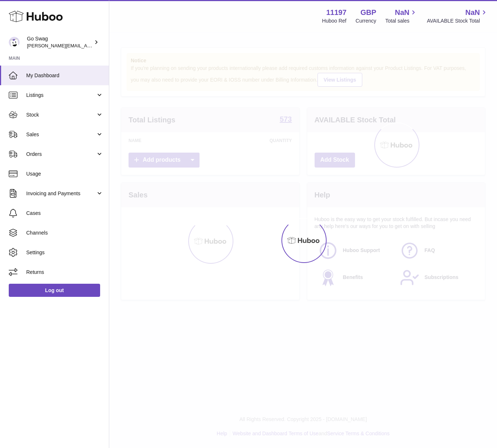 Image resolution: width=497 pixels, height=448 pixels. Describe the element at coordinates (61, 134) in the screenshot. I see `span: Sales` at that location.